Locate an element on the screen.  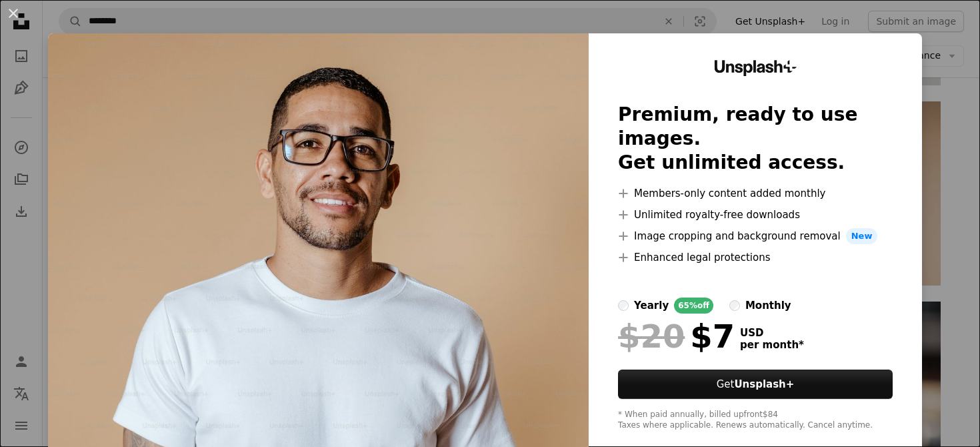
li: Members-only content added monthly is located at coordinates (755, 194).